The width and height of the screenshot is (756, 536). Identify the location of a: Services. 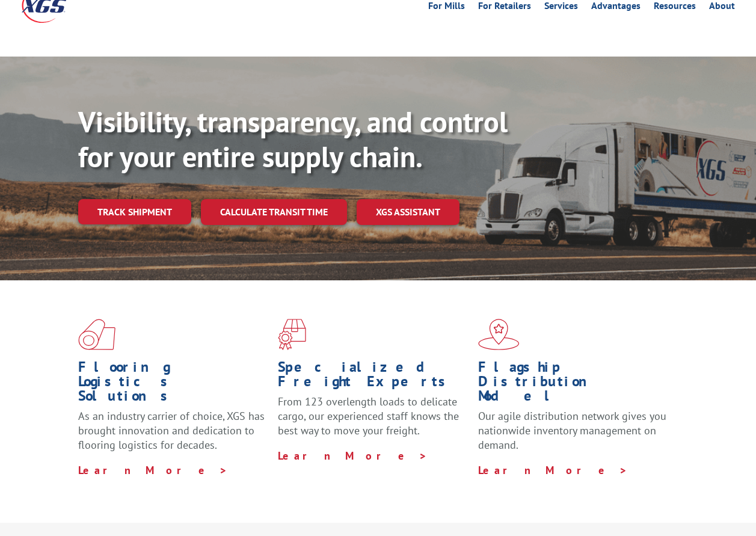
(561, 8).